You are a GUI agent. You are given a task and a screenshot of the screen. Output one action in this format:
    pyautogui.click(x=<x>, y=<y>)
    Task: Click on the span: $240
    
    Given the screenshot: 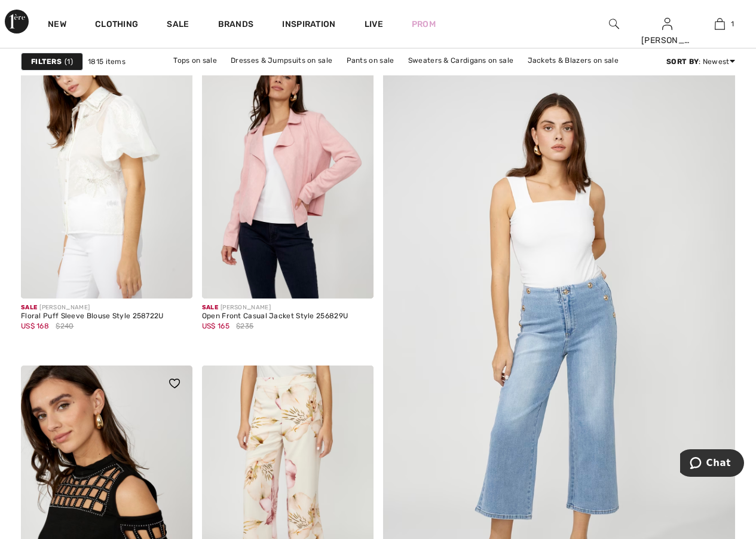 What is the action you would take?
    pyautogui.click(x=64, y=326)
    